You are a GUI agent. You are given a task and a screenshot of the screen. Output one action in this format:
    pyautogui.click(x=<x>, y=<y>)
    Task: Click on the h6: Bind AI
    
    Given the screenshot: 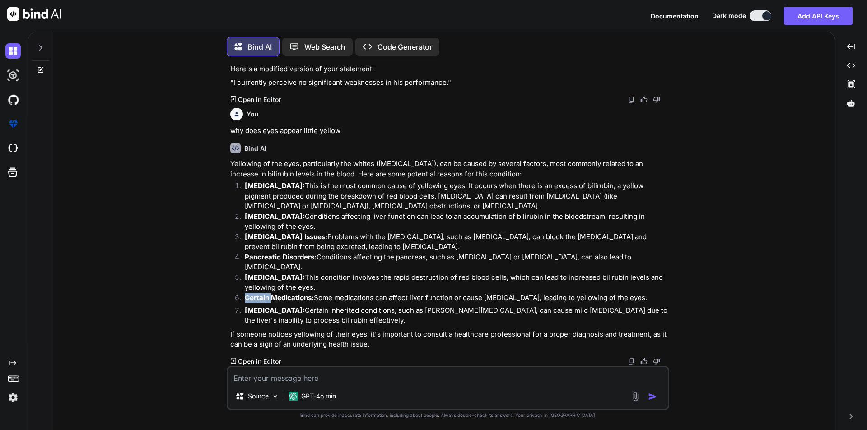 What is the action you would take?
    pyautogui.click(x=255, y=149)
    